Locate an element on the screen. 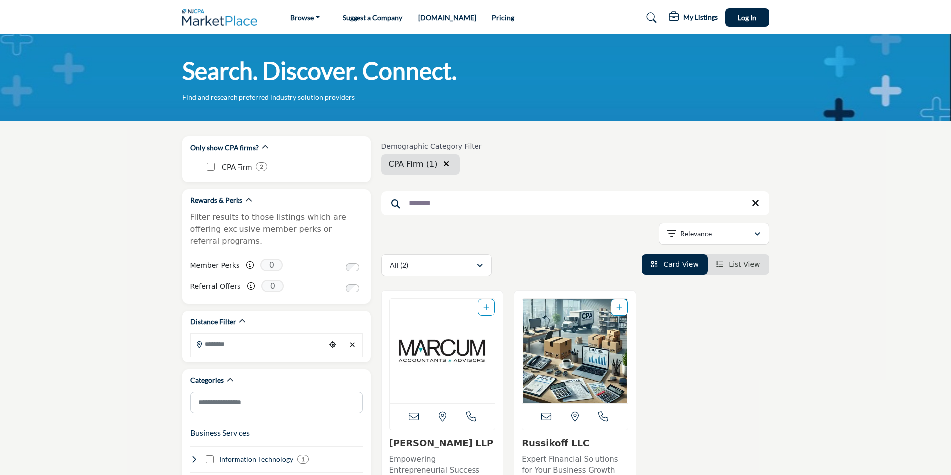 This screenshot has height=475, width=951. div: 2 Results For CPA Firm is located at coordinates (261, 167).